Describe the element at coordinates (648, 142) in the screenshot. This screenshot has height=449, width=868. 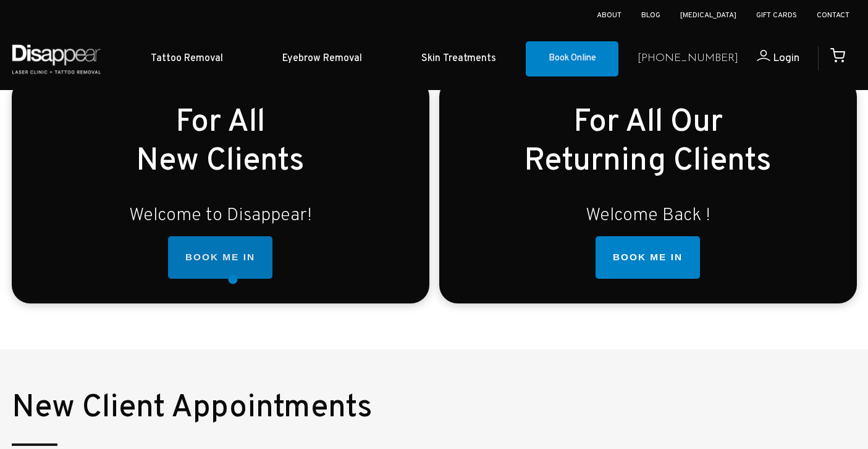
I see `small: For All Our Returning Clients` at that location.